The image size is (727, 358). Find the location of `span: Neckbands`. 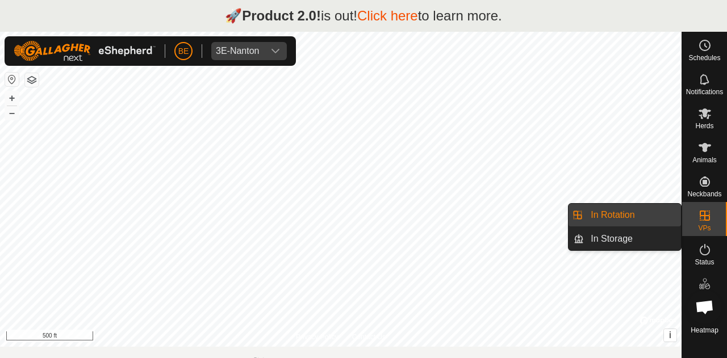

span: Neckbands is located at coordinates (704, 194).